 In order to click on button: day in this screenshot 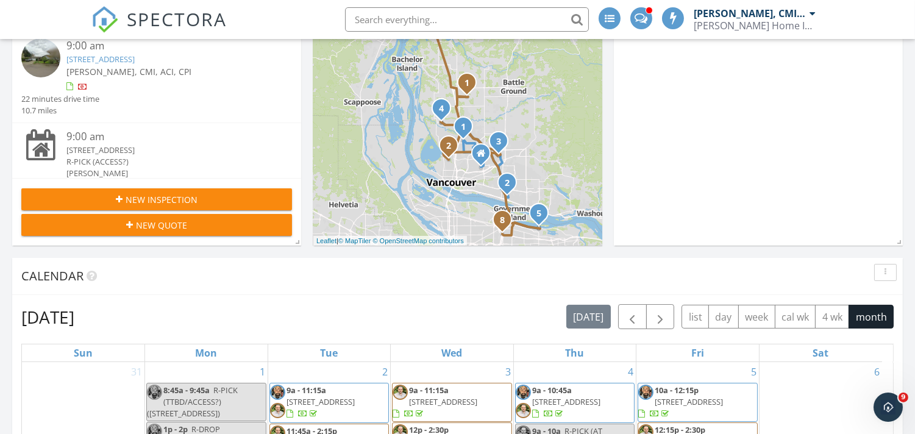, I will do `click(724, 316)`.